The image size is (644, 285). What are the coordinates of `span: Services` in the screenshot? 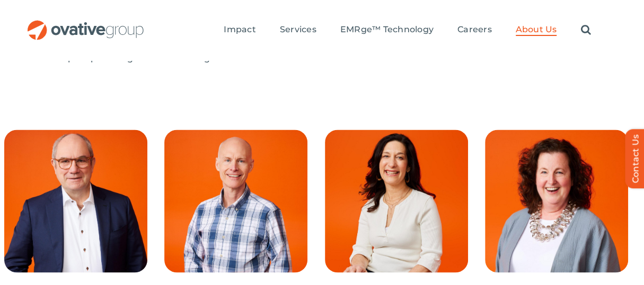 It's located at (298, 29).